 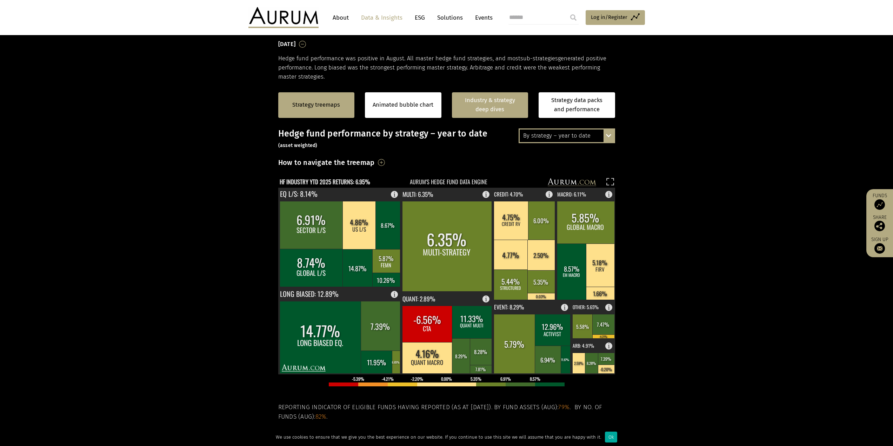 What do you see at coordinates (450, 18) in the screenshot?
I see `a: Solutions` at bounding box center [450, 18].